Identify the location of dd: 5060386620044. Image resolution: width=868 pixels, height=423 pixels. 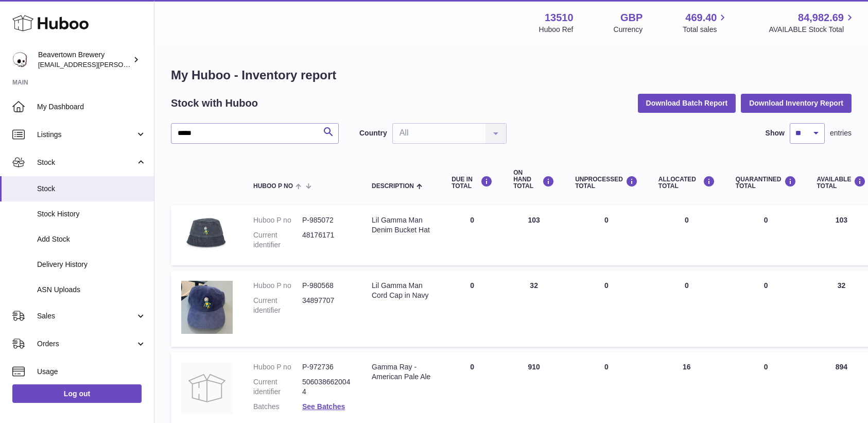
(326, 387).